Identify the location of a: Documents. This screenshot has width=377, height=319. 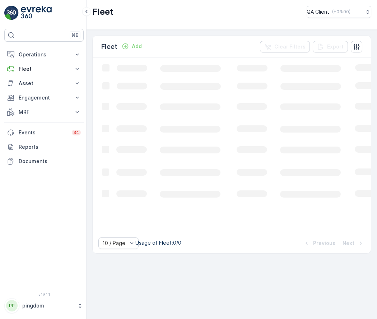
(44, 161).